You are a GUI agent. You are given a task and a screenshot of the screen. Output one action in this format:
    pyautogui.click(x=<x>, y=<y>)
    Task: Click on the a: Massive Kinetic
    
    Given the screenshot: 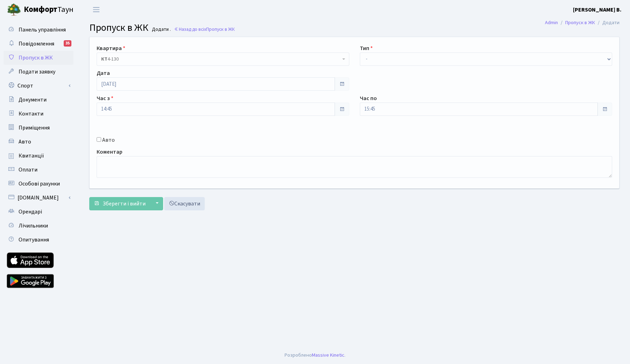 What is the action you would take?
    pyautogui.click(x=328, y=355)
    